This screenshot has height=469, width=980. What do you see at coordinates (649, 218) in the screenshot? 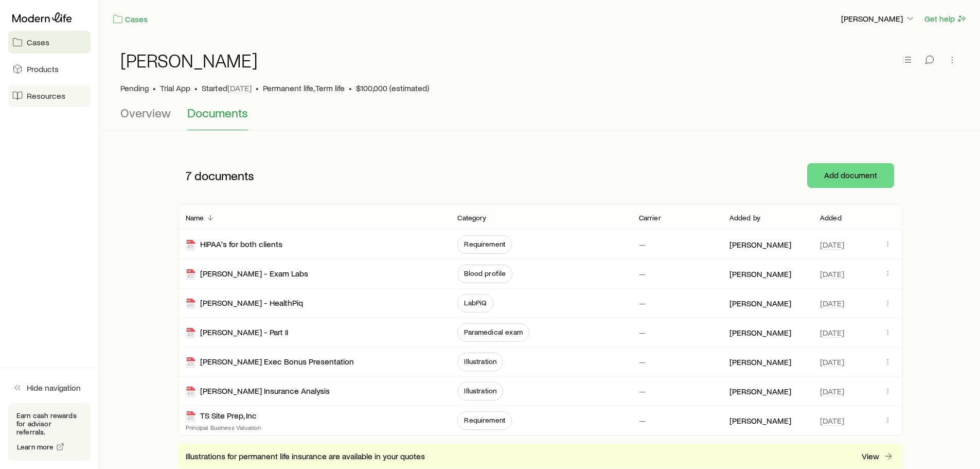
I see `p: Carrier` at bounding box center [649, 218].